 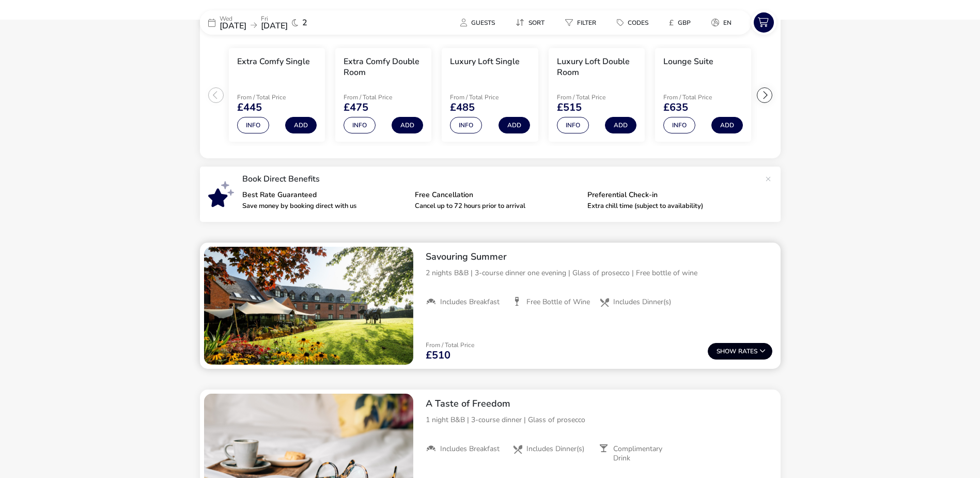 What do you see at coordinates (485, 62) in the screenshot?
I see `h3: Luxury Loft Single` at bounding box center [485, 62].